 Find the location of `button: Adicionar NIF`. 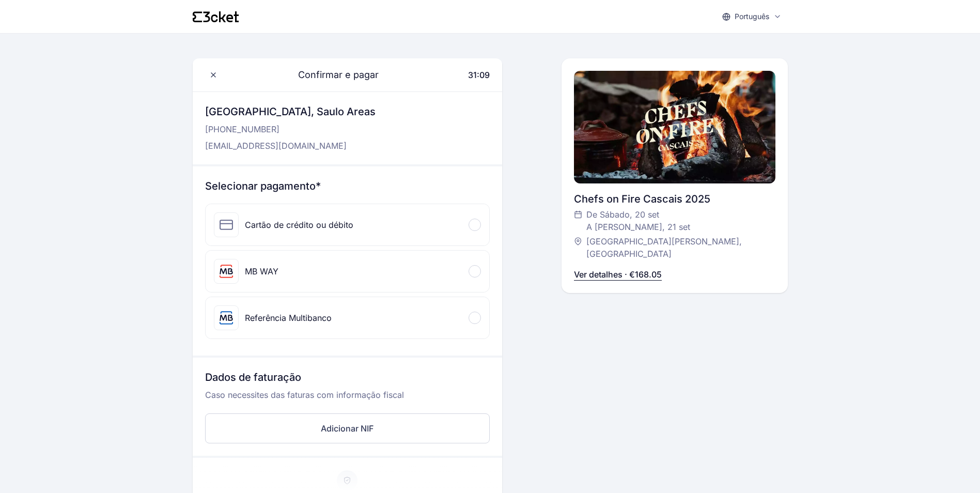

button: Adicionar NIF is located at coordinates (347, 428).